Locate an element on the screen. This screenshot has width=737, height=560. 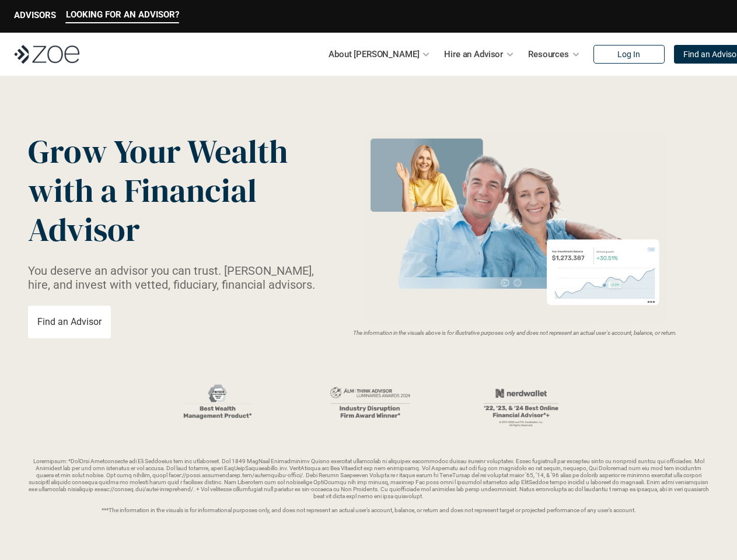
a: Find an Advisor is located at coordinates (70, 322).